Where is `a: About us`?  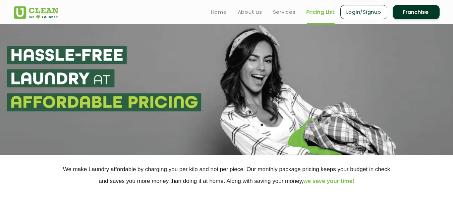
a: About us is located at coordinates (250, 12).